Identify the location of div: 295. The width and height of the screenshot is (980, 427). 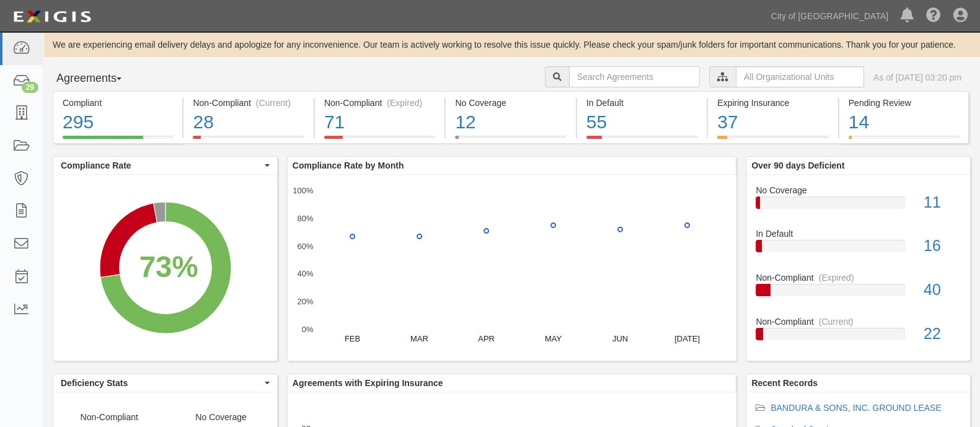
(118, 122).